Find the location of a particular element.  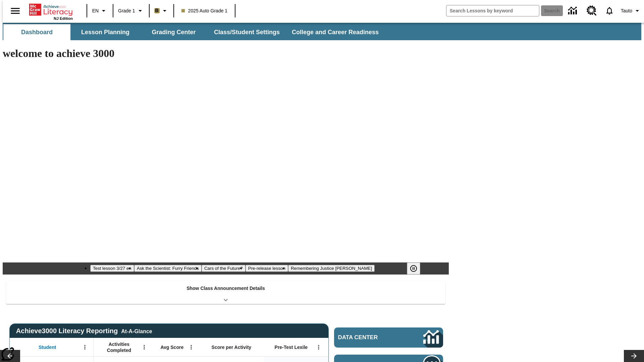

a: Home is located at coordinates (51, 10).